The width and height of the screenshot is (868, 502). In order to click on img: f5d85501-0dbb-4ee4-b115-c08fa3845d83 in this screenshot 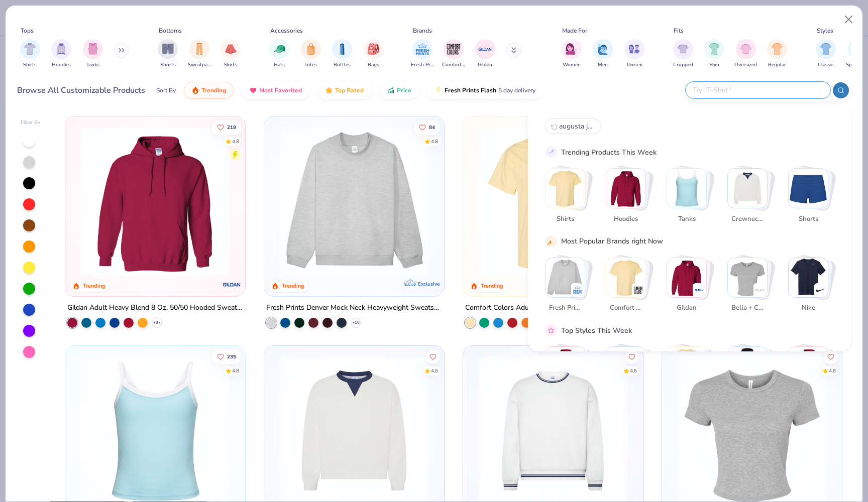, I will do `click(354, 201)`.